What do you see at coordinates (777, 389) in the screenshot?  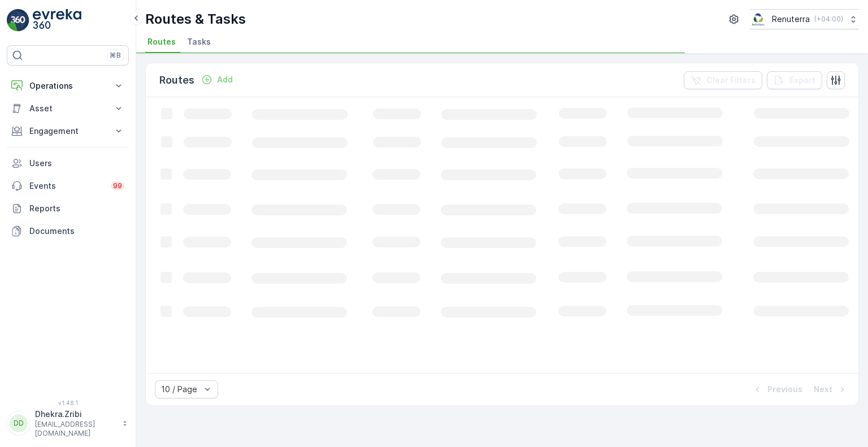 I see `button: Previous` at bounding box center [777, 389].